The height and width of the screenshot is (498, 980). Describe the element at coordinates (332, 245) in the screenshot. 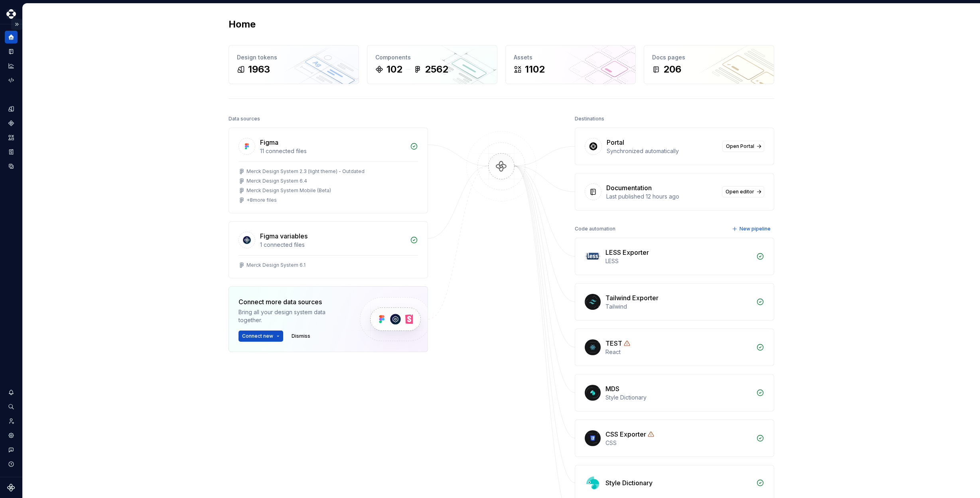

I see `div: 1 connected files` at that location.